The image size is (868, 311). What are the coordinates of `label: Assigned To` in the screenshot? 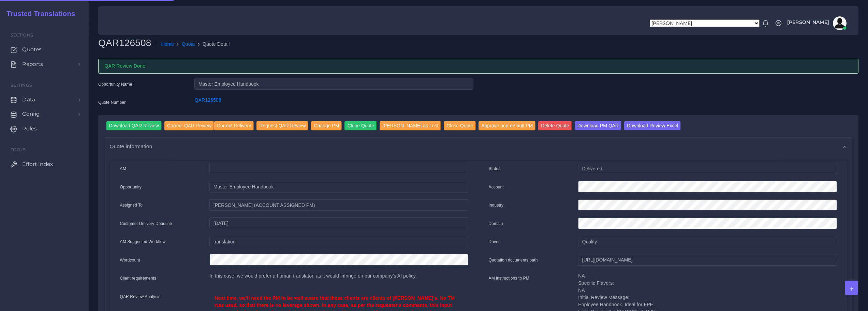 It's located at (131, 205).